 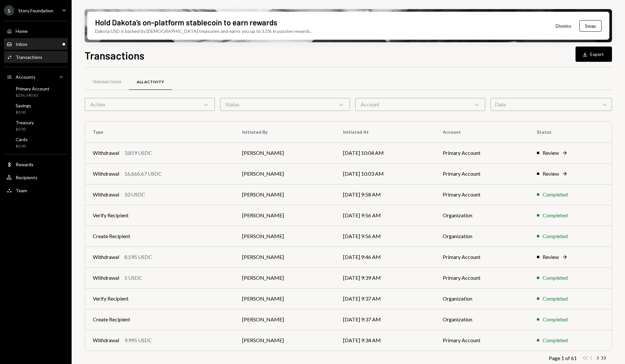 What do you see at coordinates (25, 164) in the screenshot?
I see `div: Rewards` at bounding box center [25, 164].